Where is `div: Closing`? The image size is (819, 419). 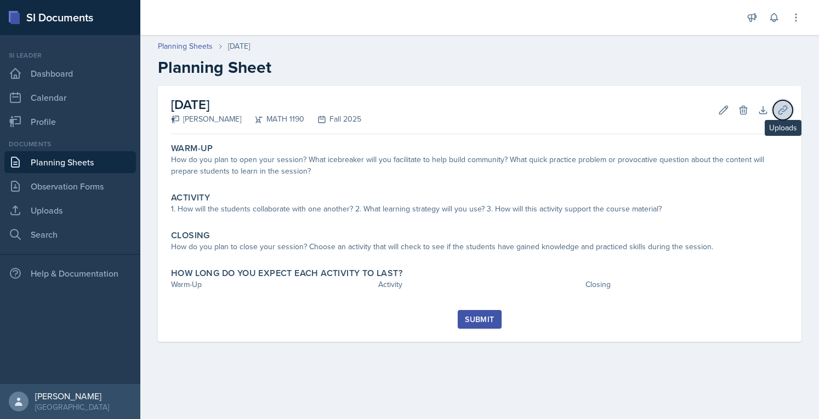 div: Closing is located at coordinates (687, 284).